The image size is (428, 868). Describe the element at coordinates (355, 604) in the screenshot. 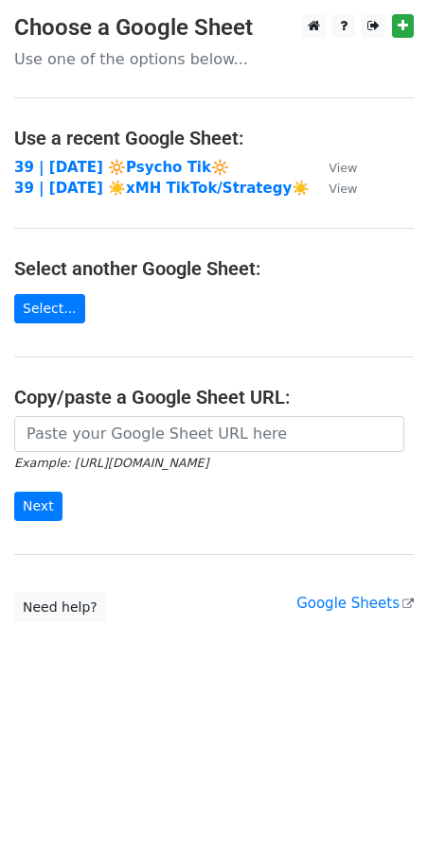

I see `a: Google Sheets` at that location.